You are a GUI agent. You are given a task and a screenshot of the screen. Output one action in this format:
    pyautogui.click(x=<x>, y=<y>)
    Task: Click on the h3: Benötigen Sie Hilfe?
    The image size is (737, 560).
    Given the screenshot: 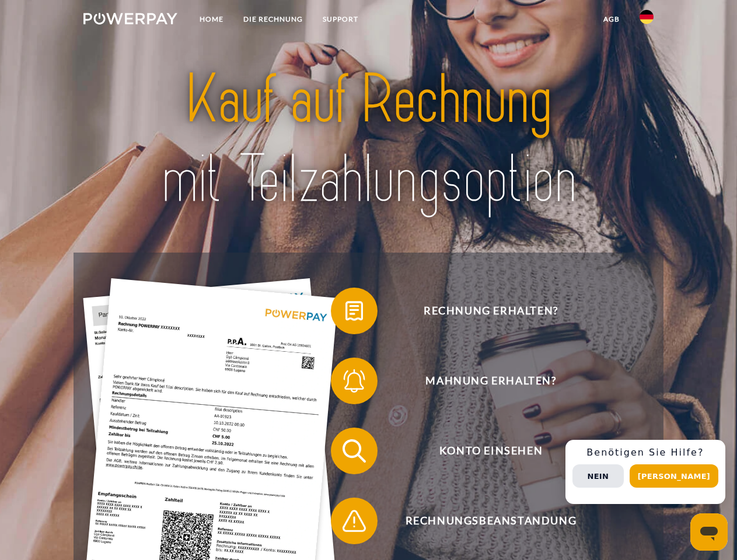 What is the action you would take?
    pyautogui.click(x=646, y=453)
    